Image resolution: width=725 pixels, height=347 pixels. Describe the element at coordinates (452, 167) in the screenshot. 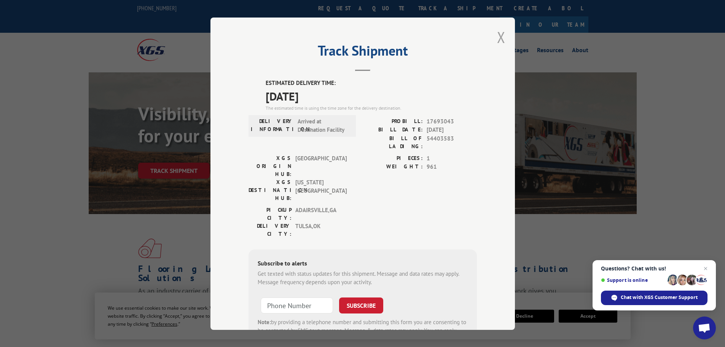

I see `span: 961` at that location.